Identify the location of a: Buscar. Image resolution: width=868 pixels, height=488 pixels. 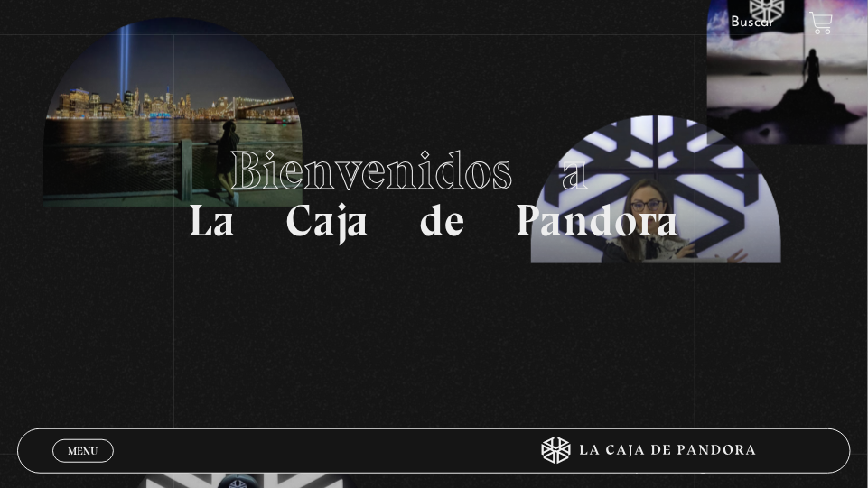
(753, 22).